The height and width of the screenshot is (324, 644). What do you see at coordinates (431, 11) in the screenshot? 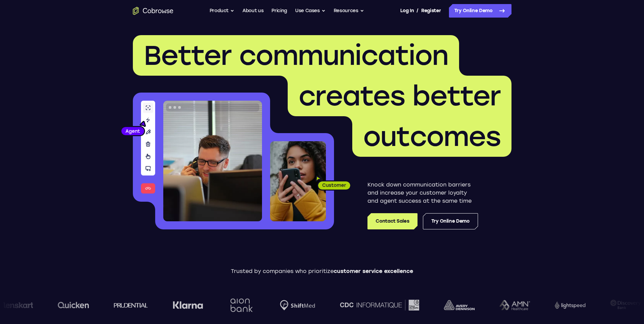
I see `a: Register` at bounding box center [431, 11].